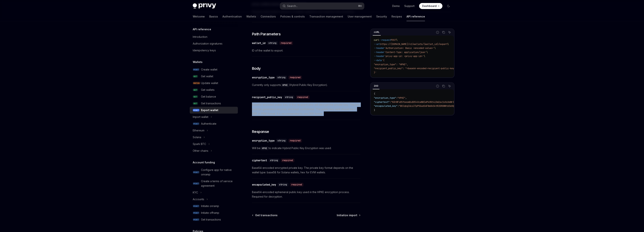  I want to click on a: GETGet wallet, so click(214, 76).